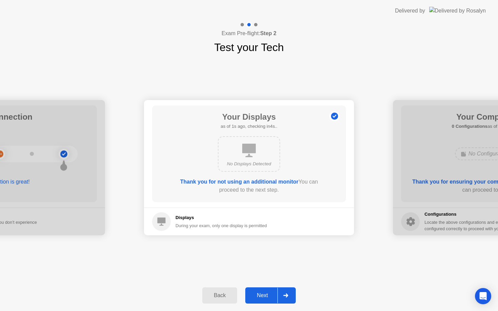 This screenshot has width=498, height=311. I want to click on h1: Your Displays, so click(248, 117).